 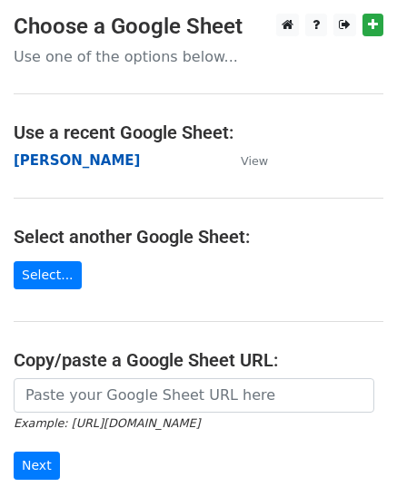 What do you see at coordinates (245, 161) in the screenshot?
I see `a: View` at bounding box center [245, 161].